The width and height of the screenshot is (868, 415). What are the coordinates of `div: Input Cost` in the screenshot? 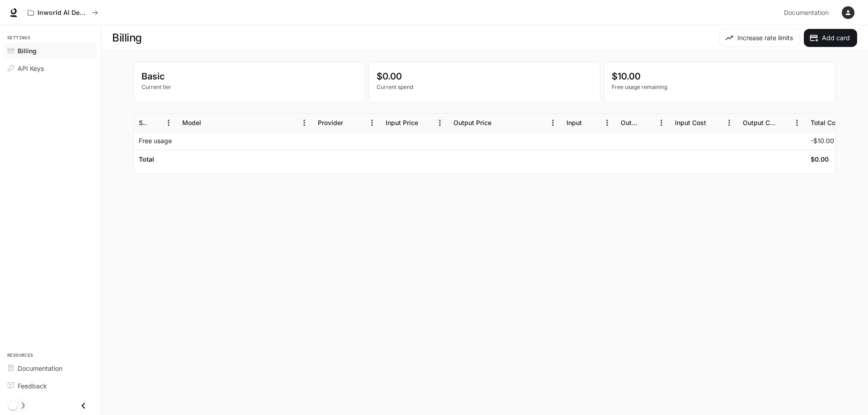 It's located at (690, 122).